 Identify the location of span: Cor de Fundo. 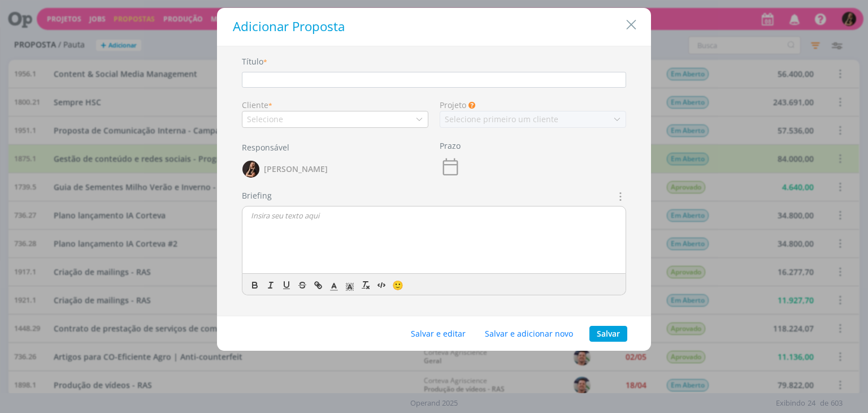
(350, 285).